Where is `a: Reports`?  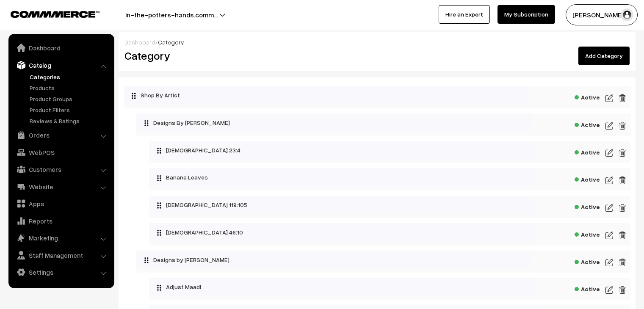
a: Reports is located at coordinates (61, 221).